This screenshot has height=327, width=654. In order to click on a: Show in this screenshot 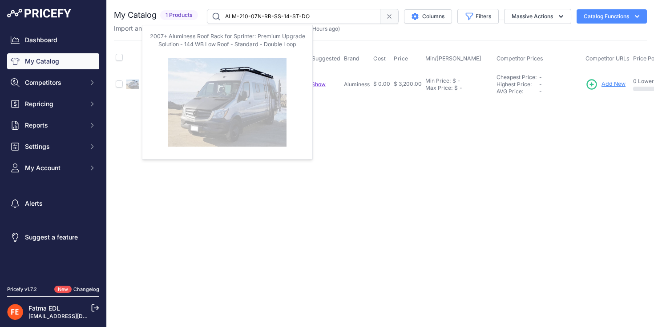, I will do `click(318, 84)`.